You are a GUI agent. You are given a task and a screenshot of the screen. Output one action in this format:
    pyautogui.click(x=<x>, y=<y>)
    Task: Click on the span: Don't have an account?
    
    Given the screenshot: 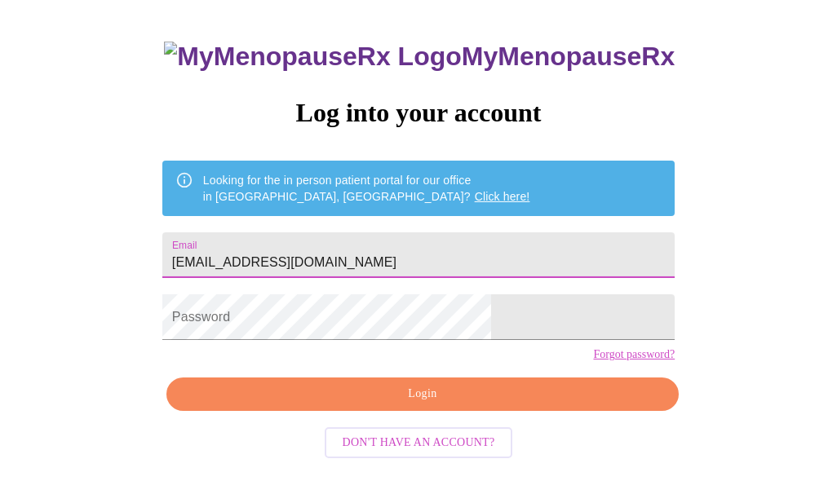 What is the action you would take?
    pyautogui.click(x=419, y=443)
    